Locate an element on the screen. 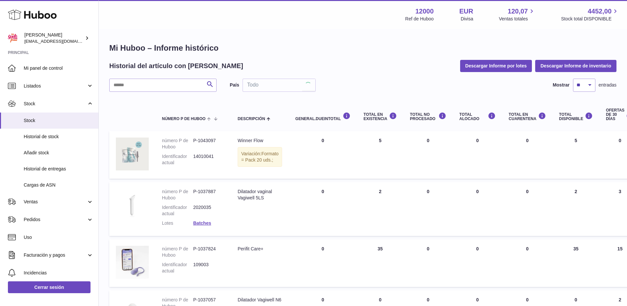 The width and height of the screenshot is (627, 306). h1: Mi Huboo – Informe histórico is located at coordinates (363, 48).